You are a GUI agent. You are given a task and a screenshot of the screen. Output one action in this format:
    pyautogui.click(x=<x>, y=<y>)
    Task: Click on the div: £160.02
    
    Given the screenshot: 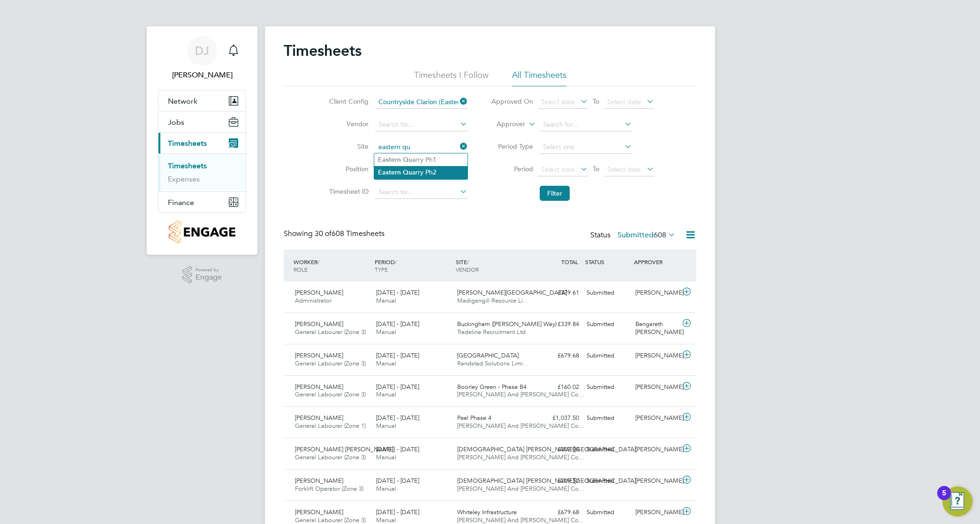 What is the action you would take?
    pyautogui.click(x=559, y=387)
    